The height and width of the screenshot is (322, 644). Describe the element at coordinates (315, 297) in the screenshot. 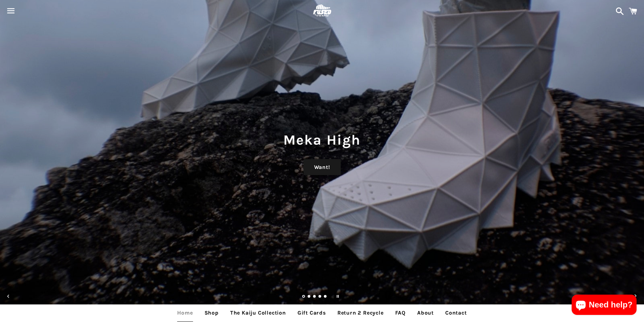

I see `a: Load slide 3` at that location.